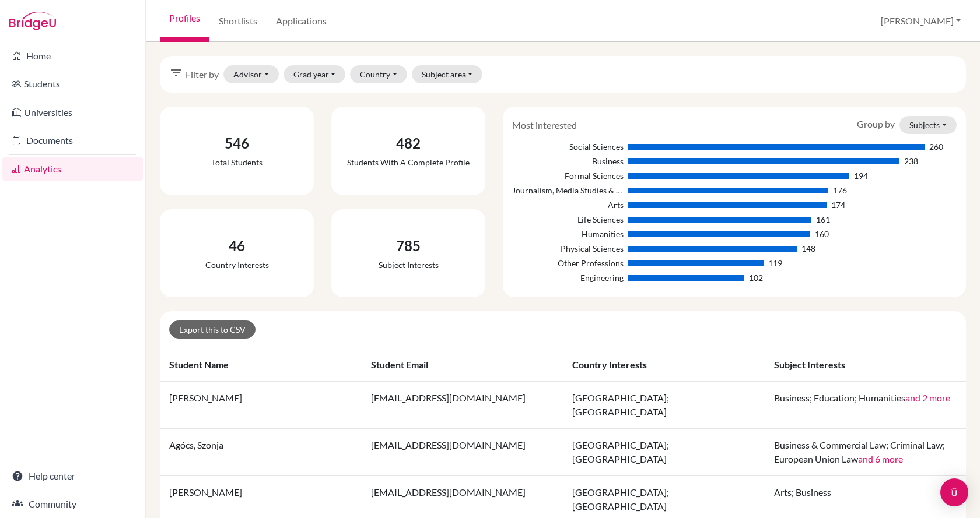  What do you see at coordinates (378, 74) in the screenshot?
I see `button: Country` at bounding box center [378, 74].